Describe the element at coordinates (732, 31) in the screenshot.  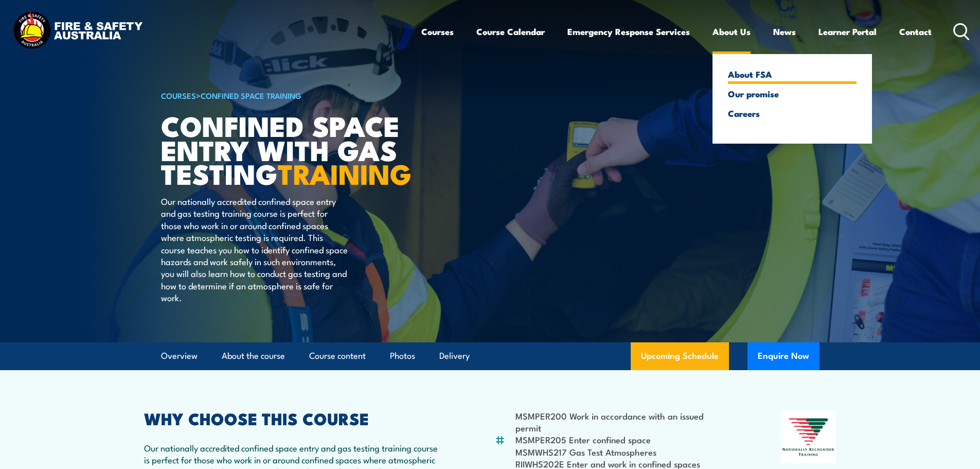
I see `a: About Us` at that location.